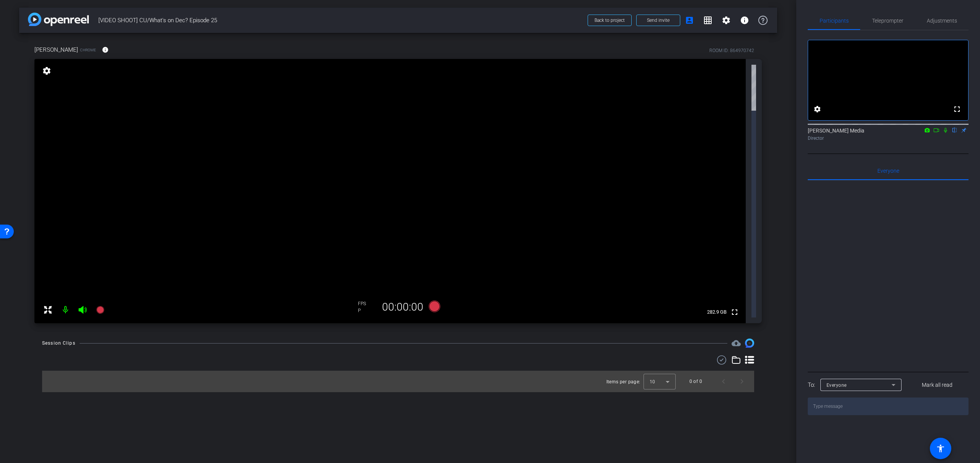 Image resolution: width=980 pixels, height=463 pixels. What do you see at coordinates (717, 312) in the screenshot?
I see `span: 282.9 GB` at bounding box center [717, 312].